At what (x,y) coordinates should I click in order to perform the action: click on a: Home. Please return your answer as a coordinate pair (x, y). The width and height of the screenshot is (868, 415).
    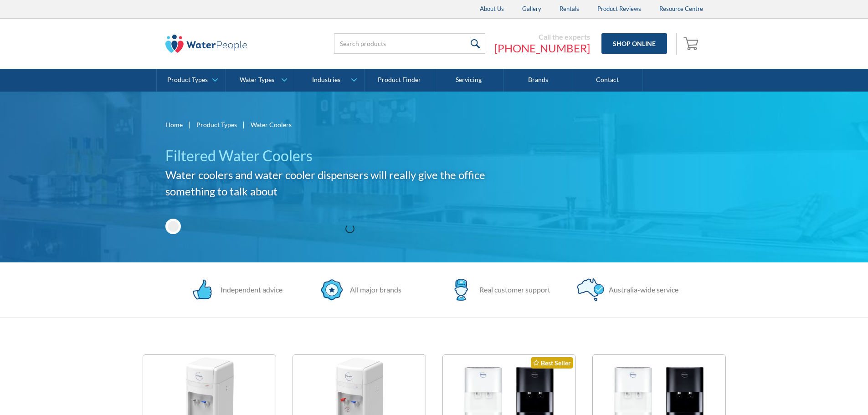
    Looking at the image, I should click on (174, 124).